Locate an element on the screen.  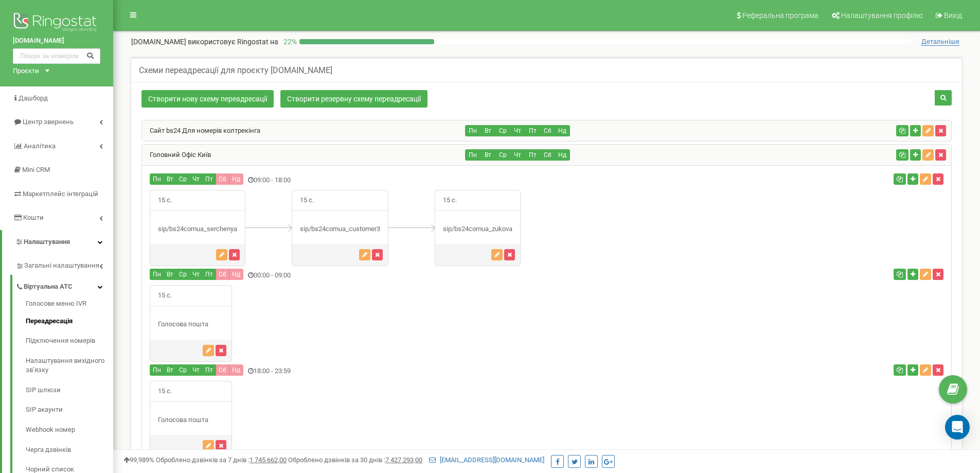
span: Реферальна програма is located at coordinates (780, 15).